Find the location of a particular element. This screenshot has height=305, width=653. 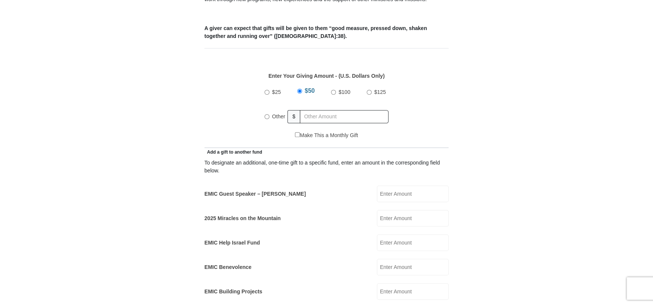

b: A giver can expect that gifts will be given to them “good measure, pressed down, shaken together ... is located at coordinates (316, 32).